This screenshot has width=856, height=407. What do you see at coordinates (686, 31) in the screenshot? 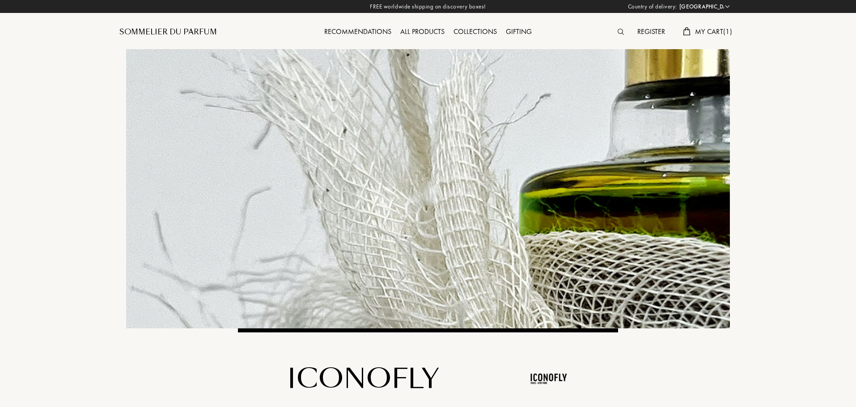
I see `img: cart.svg` at bounding box center [686, 31].